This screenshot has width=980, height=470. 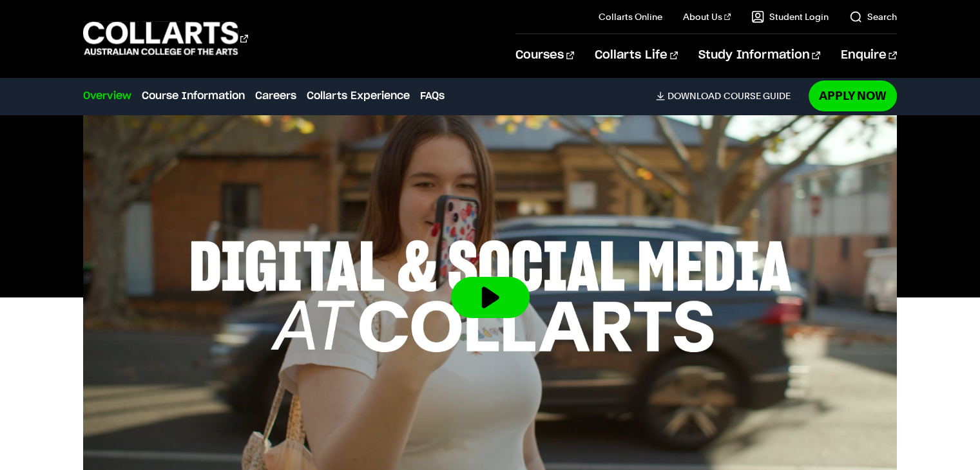 What do you see at coordinates (107, 96) in the screenshot?
I see `a: Overview` at bounding box center [107, 96].